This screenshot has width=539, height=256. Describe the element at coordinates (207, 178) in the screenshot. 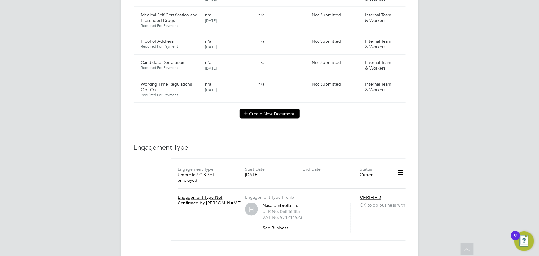

I see `div: Umbrella / CIS Self-employed` at that location.